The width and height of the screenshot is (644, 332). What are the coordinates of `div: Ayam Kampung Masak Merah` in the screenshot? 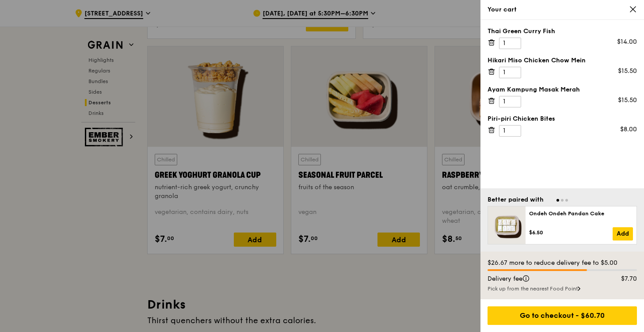 It's located at (562, 90).